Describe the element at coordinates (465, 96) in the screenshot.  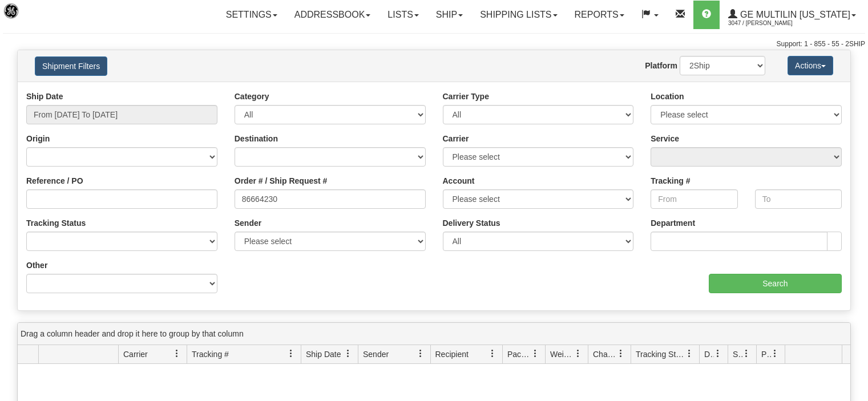
I see `label: Carrier Type` at that location.